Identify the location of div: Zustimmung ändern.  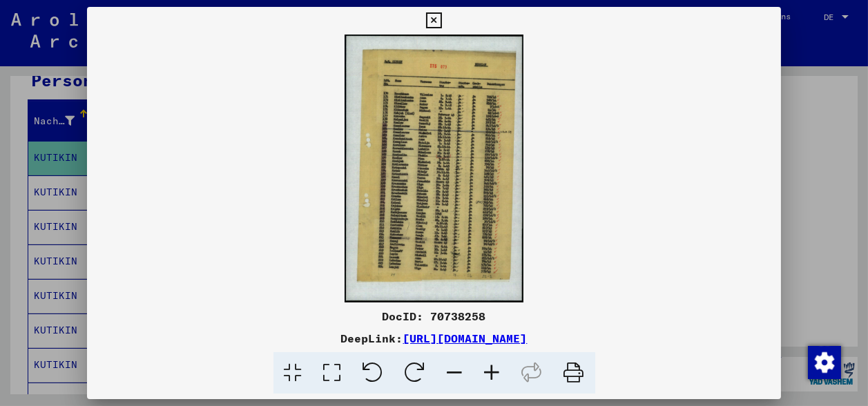
(824, 362).